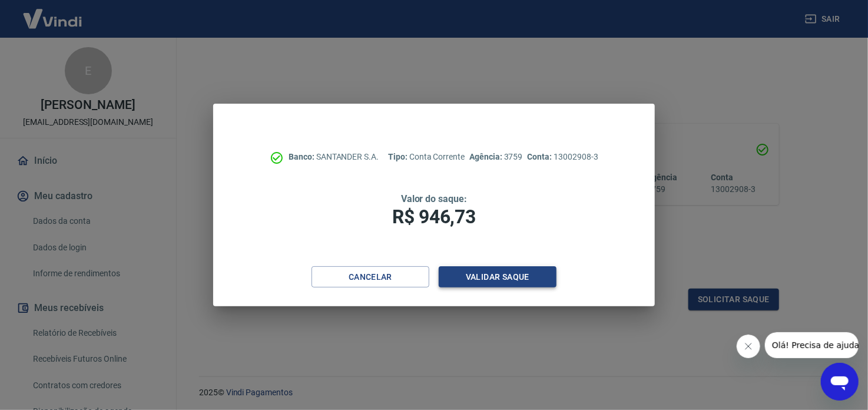 This screenshot has width=868, height=410. What do you see at coordinates (434, 199) in the screenshot?
I see `span: Valor do saque:` at bounding box center [434, 199].